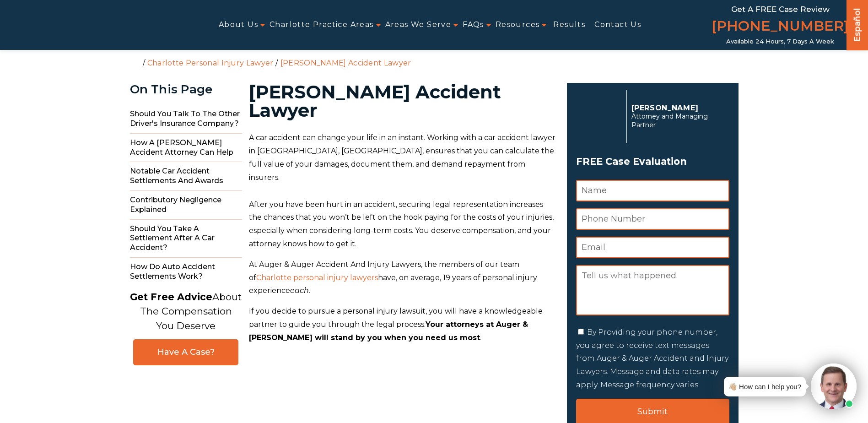 This screenshot has height=423, width=868. Describe the element at coordinates (653, 219) in the screenshot. I see `input: Phone Number` at that location.